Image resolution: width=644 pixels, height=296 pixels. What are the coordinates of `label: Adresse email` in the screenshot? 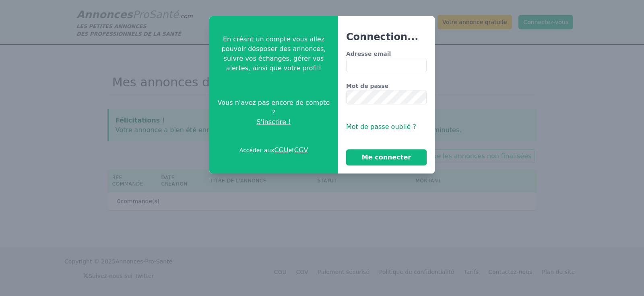 It's located at (386, 54).